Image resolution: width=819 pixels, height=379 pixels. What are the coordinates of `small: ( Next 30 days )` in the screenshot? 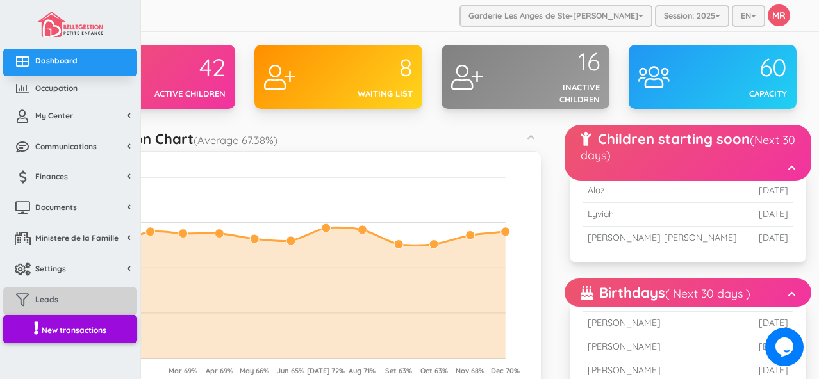 It's located at (707, 293).